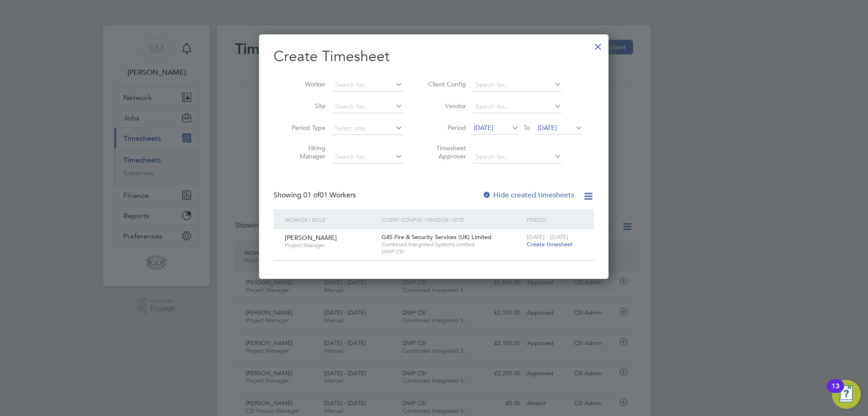 This screenshot has height=416, width=868. What do you see at coordinates (452, 245) in the screenshot?
I see `span: Combined Integrated Systems Limited` at bounding box center [452, 245].